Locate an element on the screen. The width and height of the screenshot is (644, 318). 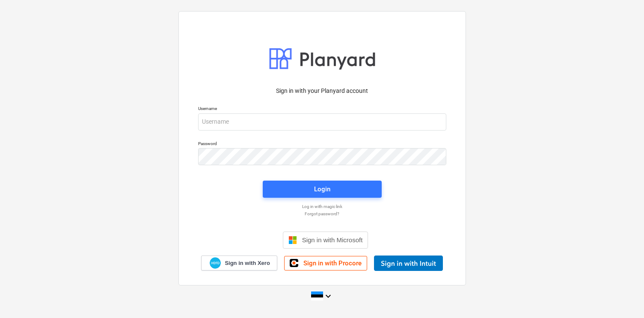
a: Sign in with Procore is located at coordinates (326, 263).